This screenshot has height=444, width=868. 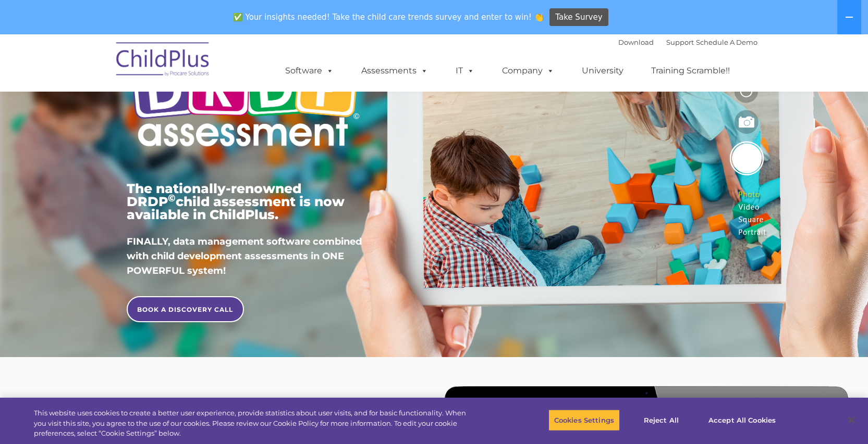 I want to click on span: ✅ Your insights needed! Take the child care trends survey and enter to win! 👏, so click(x=388, y=17).